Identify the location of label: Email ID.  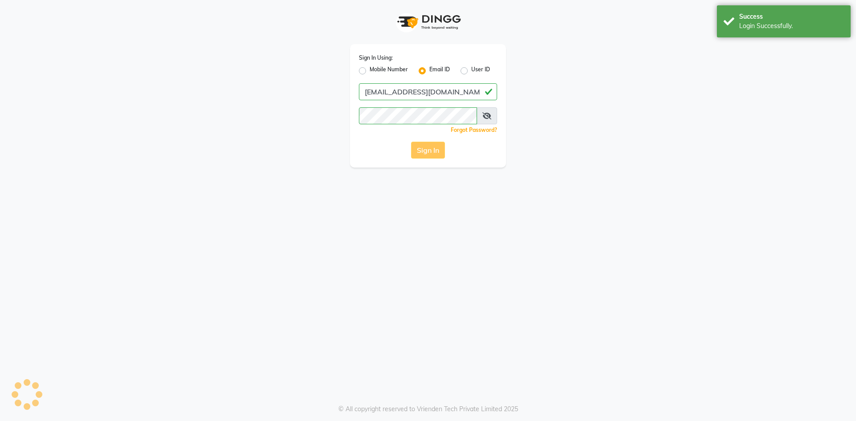
(440, 71).